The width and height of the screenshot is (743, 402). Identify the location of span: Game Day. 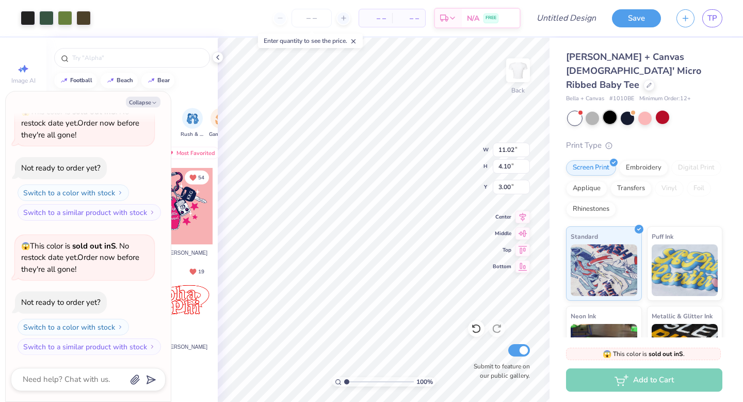
(221, 134).